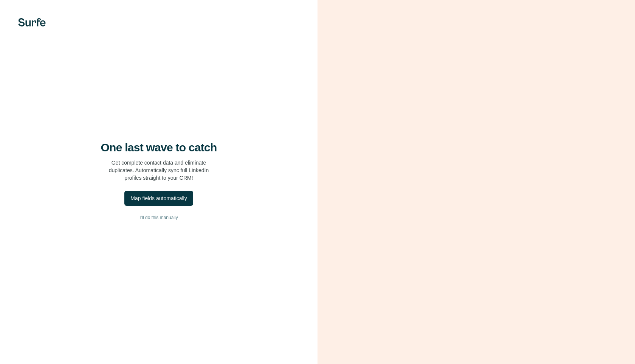  I want to click on img: Surfe's logo, so click(32, 22).